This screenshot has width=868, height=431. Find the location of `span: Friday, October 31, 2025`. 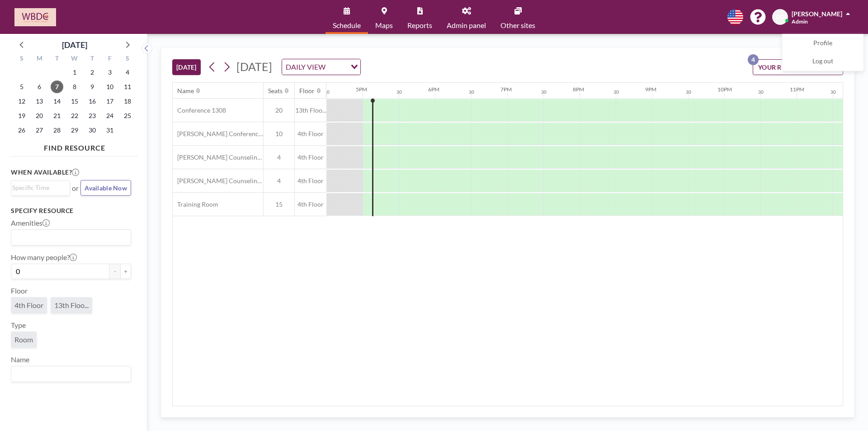

span: Friday, October 31, 2025 is located at coordinates (110, 130).